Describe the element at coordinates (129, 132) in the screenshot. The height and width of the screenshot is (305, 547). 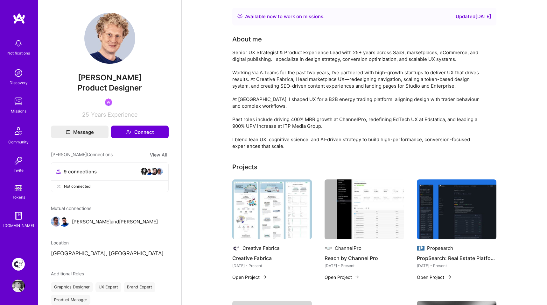
I see `i: icon Connect` at that location.